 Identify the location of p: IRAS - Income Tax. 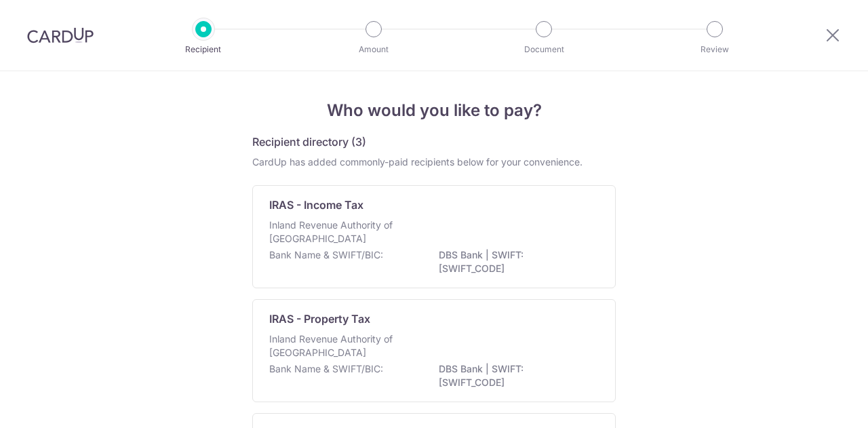
(316, 205).